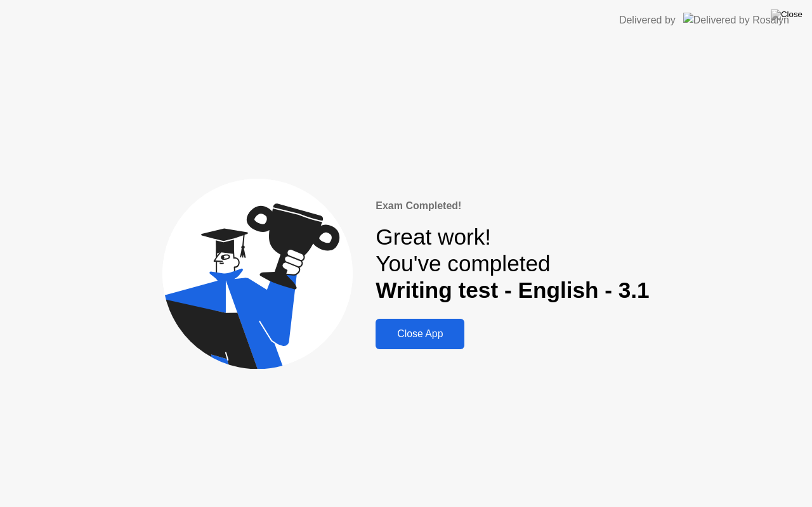 This screenshot has width=812, height=507. I want to click on div: Great work! You've completed, so click(512, 264).